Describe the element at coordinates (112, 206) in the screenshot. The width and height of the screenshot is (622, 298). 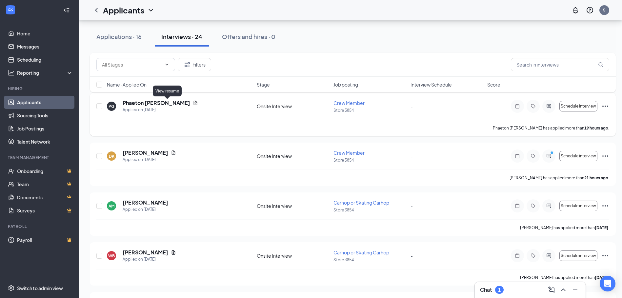
I see `div: AM` at that location.